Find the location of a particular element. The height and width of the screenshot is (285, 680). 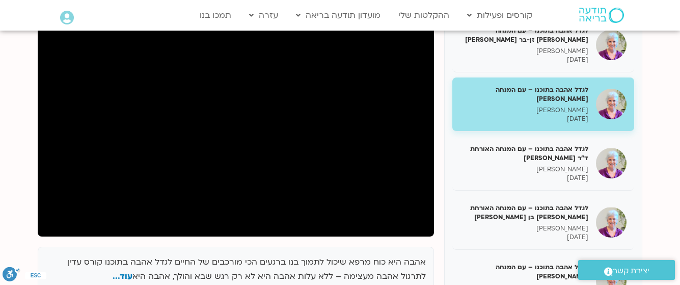

a: יצירת קשר is located at coordinates (626, 269).